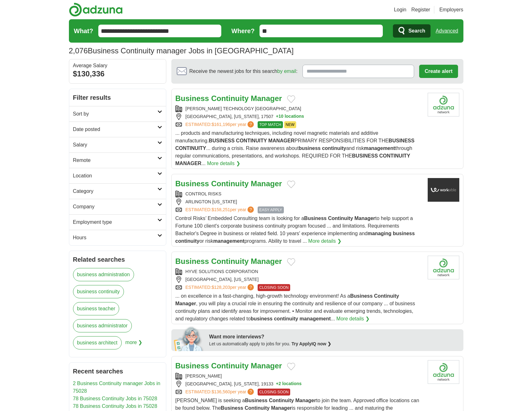 The image size is (532, 411). Describe the element at coordinates (118, 222) in the screenshot. I see `a: Employment type` at that location.